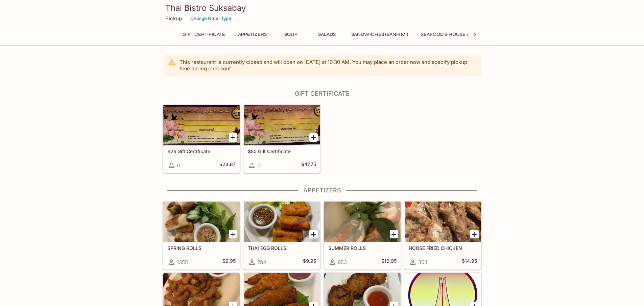 Image resolution: width=644 pixels, height=306 pixels. Describe the element at coordinates (322, 190) in the screenshot. I see `h4: Appetizers` at that location.